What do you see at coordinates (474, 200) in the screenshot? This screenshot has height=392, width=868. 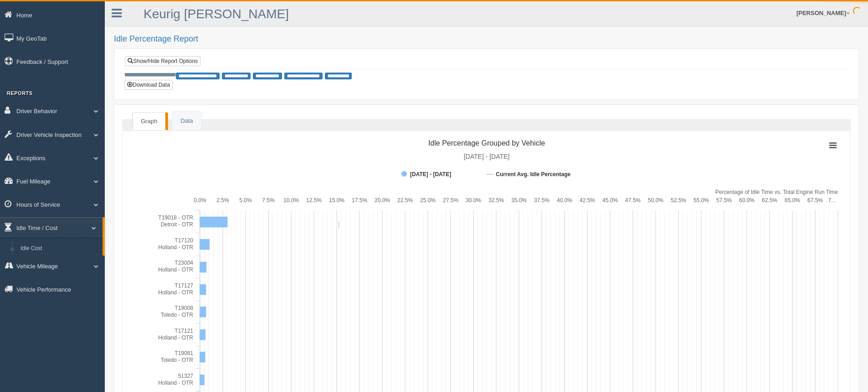 I see `text: 30.0%` at bounding box center [474, 200].